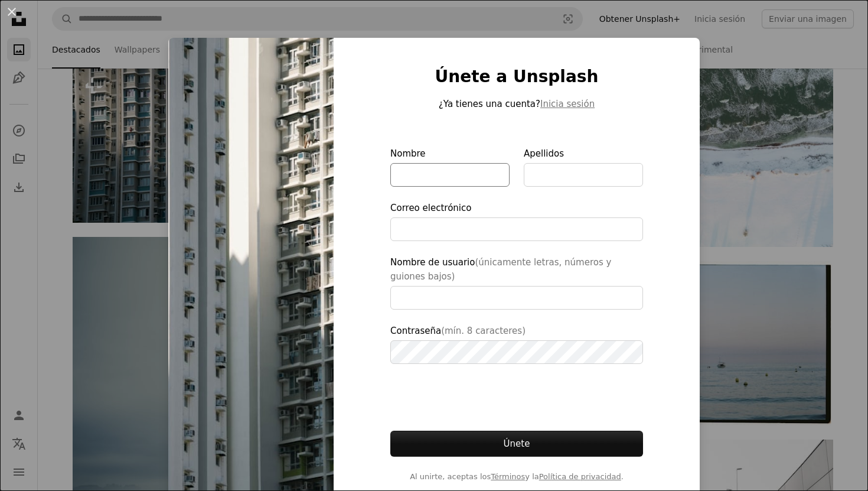  I want to click on label: Nombre, so click(450, 167).